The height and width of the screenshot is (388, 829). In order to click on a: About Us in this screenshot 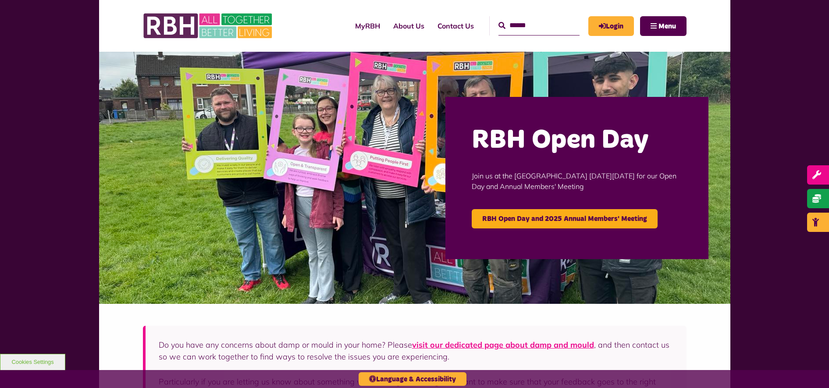, I will do `click(409, 26)`.